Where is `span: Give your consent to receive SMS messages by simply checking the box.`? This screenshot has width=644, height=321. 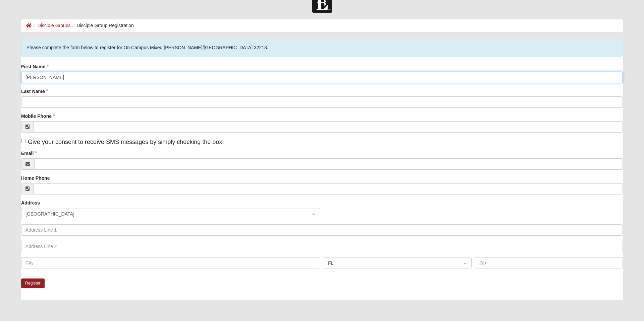 span: Give your consent to receive SMS messages by simply checking the box. is located at coordinates (126, 142).